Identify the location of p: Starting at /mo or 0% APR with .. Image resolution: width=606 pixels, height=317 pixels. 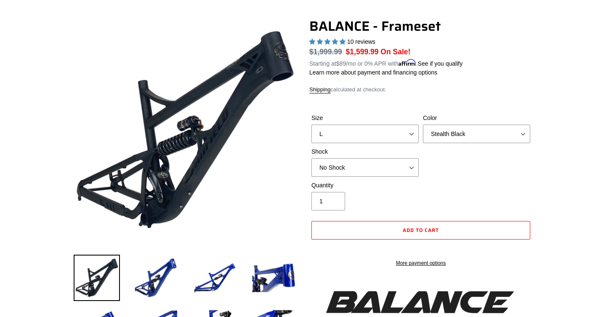
(386, 63).